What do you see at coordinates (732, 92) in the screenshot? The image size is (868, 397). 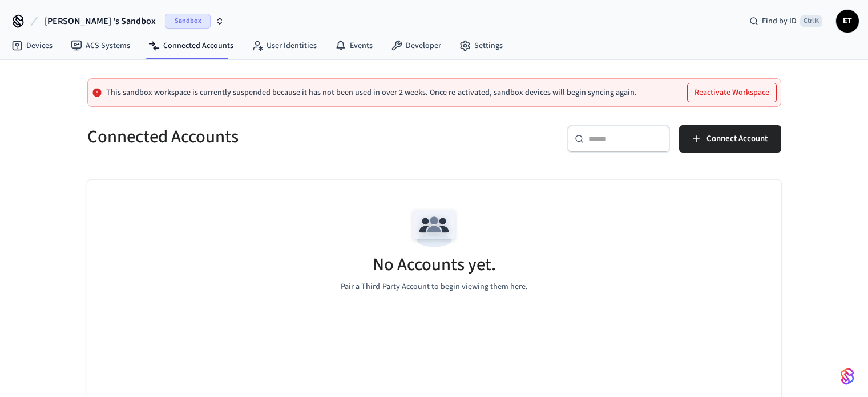 I see `button: Reactivate Workspace` at bounding box center [732, 92].